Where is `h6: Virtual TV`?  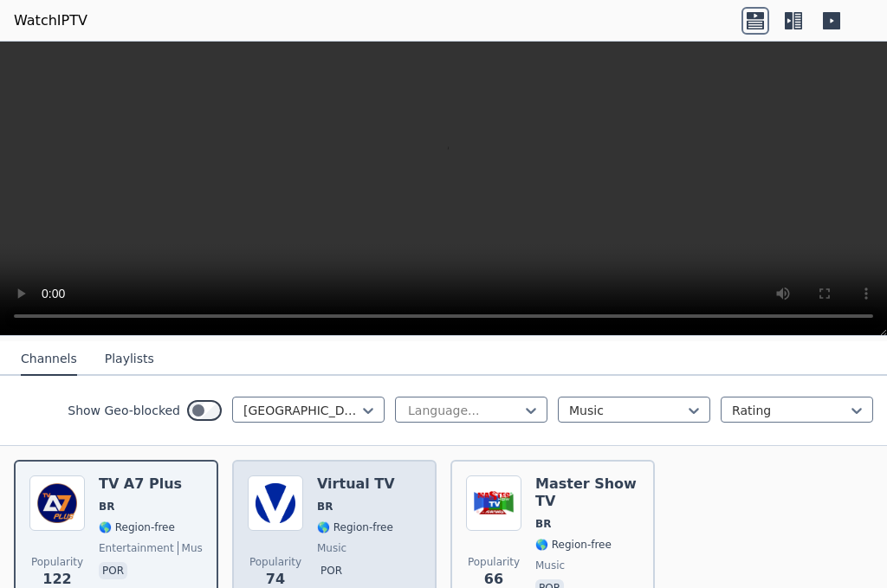
h6: Virtual TV is located at coordinates (356, 484).